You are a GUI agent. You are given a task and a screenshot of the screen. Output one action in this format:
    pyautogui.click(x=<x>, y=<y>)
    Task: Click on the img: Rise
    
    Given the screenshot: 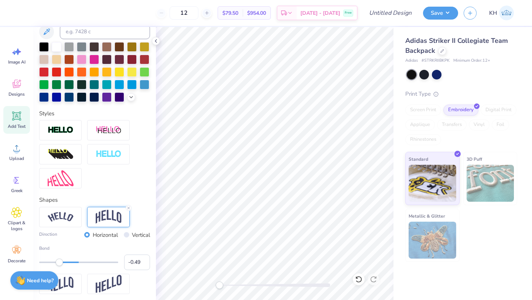 What is the action you would take?
    pyautogui.click(x=109, y=284)
    